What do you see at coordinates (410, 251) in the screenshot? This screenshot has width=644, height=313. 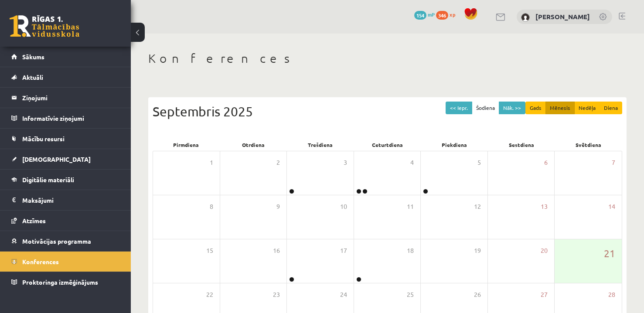 I see `span: 18` at bounding box center [410, 251].